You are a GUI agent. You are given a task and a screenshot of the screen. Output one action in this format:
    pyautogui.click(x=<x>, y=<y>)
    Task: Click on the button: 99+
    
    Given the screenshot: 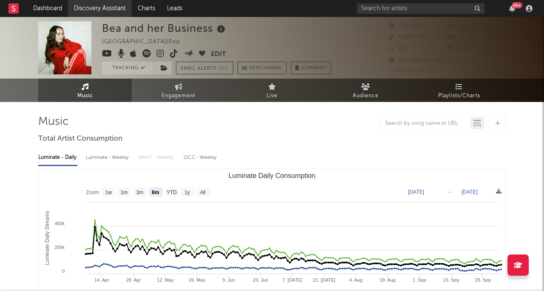 What is the action you would take?
    pyautogui.click(x=513, y=9)
    